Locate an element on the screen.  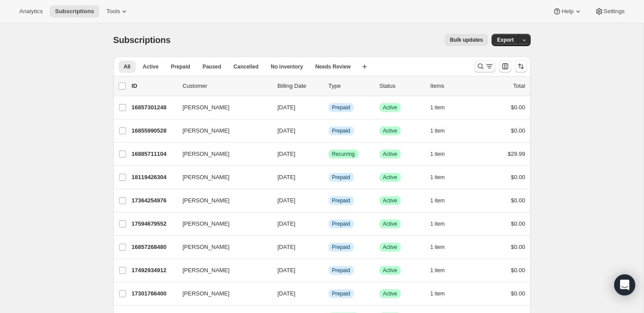
p: 17594679552 is located at coordinates (153, 224).